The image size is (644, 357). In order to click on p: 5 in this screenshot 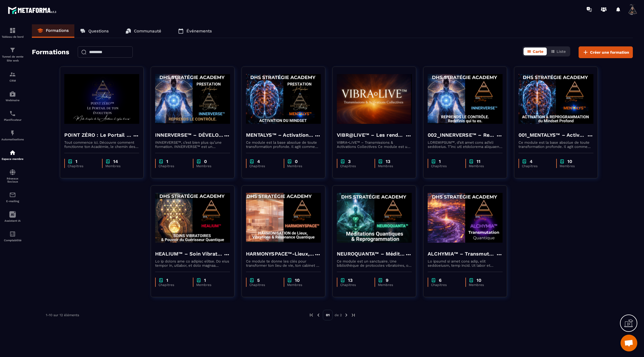, I will do `click(258, 280)`.